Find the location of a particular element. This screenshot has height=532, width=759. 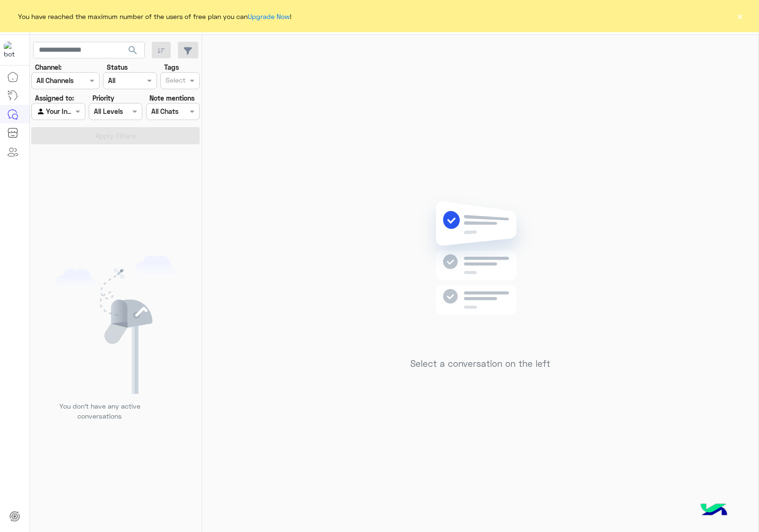

button: search is located at coordinates (133, 52).